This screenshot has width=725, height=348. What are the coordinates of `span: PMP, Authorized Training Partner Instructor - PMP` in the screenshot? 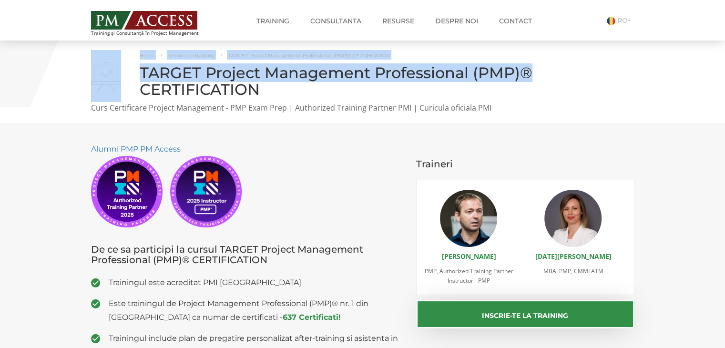 It's located at (469, 276).